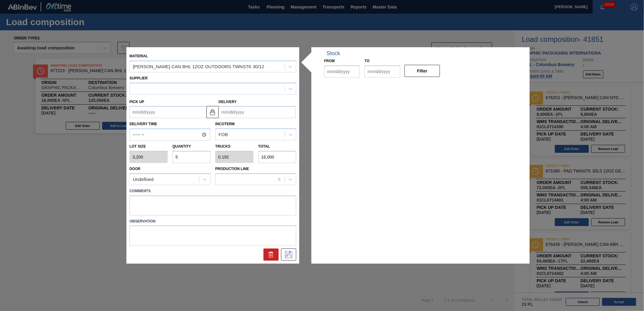 The height and width of the screenshot is (311, 644). What do you see at coordinates (213, 191) in the screenshot?
I see `label: Comments` at bounding box center [213, 191].